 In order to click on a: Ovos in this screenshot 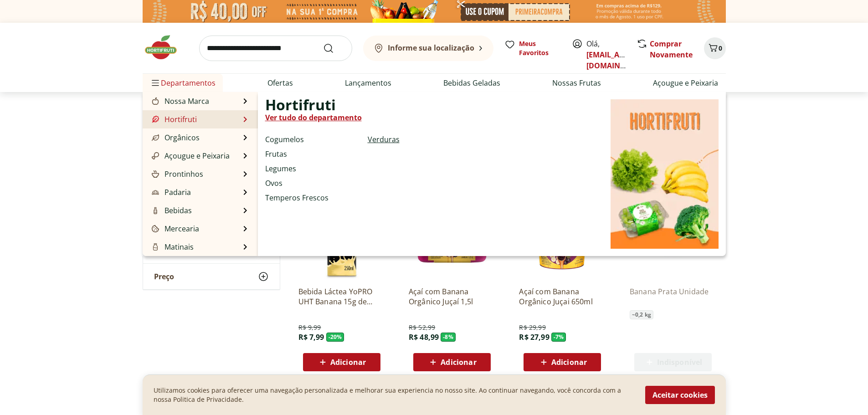, I will do `click(274, 183)`.